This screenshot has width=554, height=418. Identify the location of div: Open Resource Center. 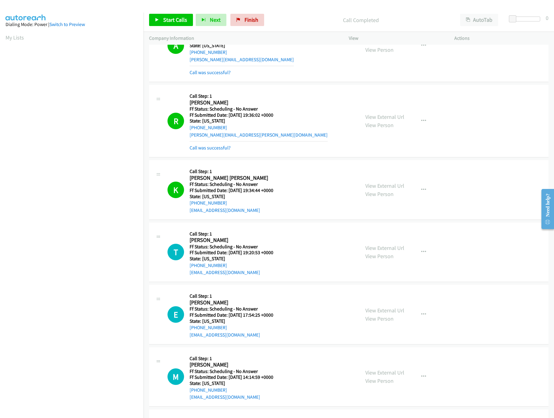
(11, 24).